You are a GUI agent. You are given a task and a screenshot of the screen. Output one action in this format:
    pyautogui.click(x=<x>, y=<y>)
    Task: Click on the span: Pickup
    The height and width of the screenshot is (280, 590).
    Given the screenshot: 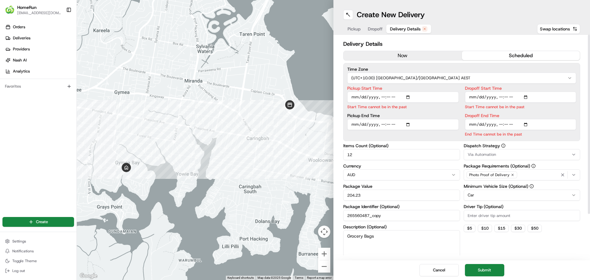 What is the action you would take?
    pyautogui.click(x=354, y=29)
    